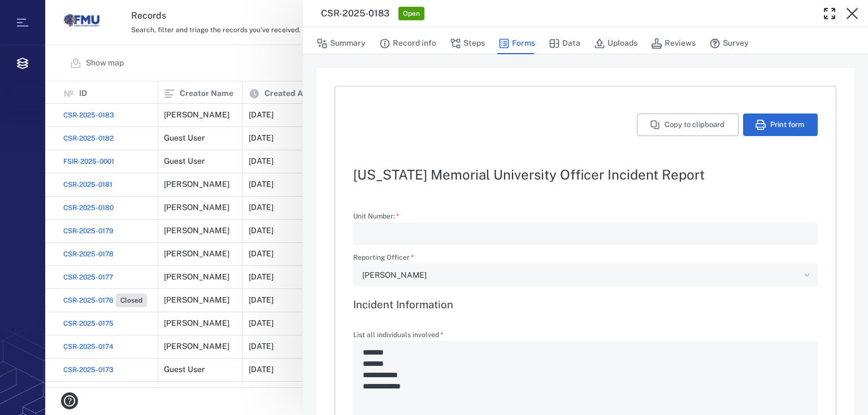 Image resolution: width=868 pixels, height=415 pixels. I want to click on h3: CSR-2025-0183, so click(355, 14).